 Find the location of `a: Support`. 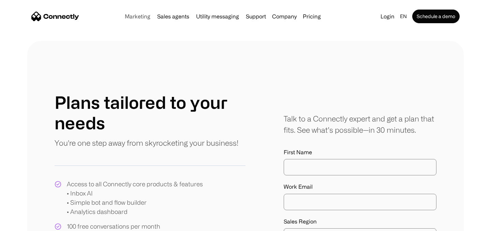

a: Support is located at coordinates (256, 16).